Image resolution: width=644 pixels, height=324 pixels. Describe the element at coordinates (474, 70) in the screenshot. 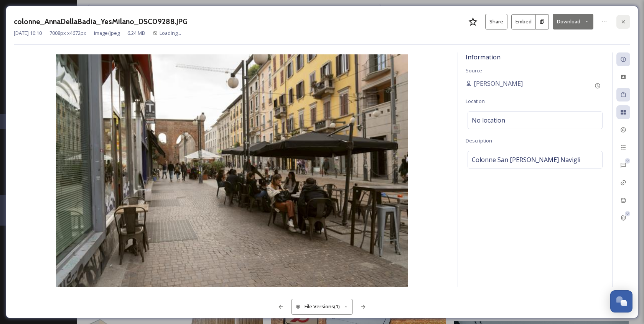

I see `span: Source` at that location.